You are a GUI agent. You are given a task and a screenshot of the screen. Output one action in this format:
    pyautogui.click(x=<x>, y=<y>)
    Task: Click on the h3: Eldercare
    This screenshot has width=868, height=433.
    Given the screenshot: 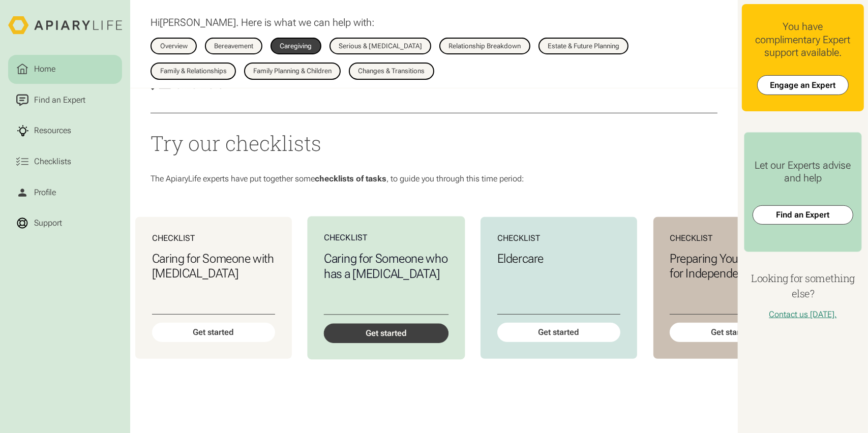 What is the action you would take?
    pyautogui.click(x=559, y=258)
    